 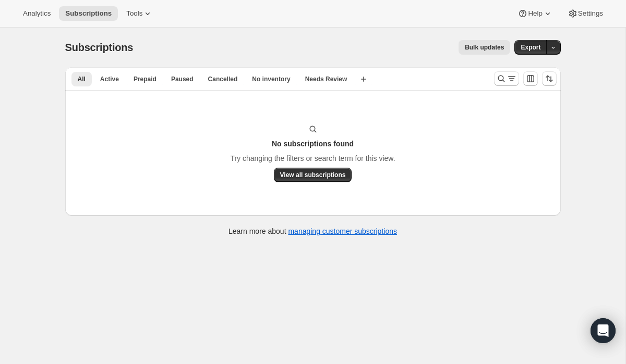 I want to click on a: managing customer subscriptions, so click(x=342, y=231).